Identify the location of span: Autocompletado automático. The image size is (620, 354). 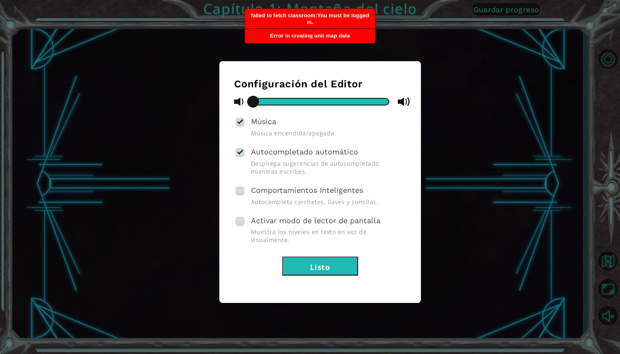
(305, 151).